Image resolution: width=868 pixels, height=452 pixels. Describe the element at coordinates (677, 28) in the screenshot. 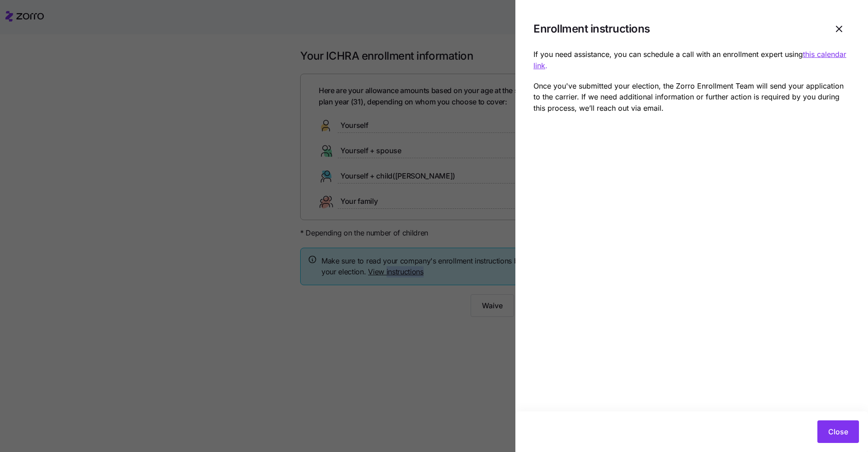

I see `h1: Enrollment instructions` at that location.